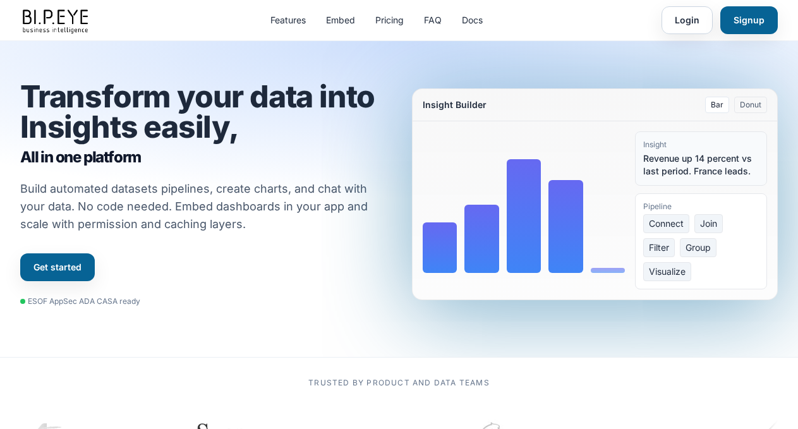  Describe the element at coordinates (659, 248) in the screenshot. I see `span: Filter` at that location.